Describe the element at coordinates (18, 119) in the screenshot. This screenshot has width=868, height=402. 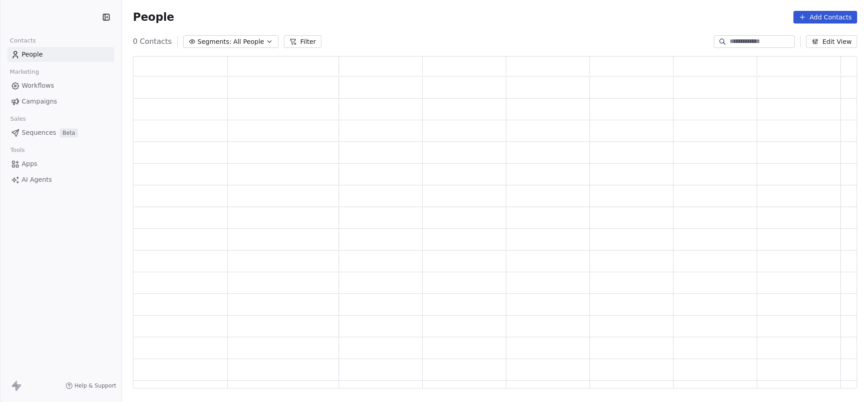
I see `span: Sales` at that location.